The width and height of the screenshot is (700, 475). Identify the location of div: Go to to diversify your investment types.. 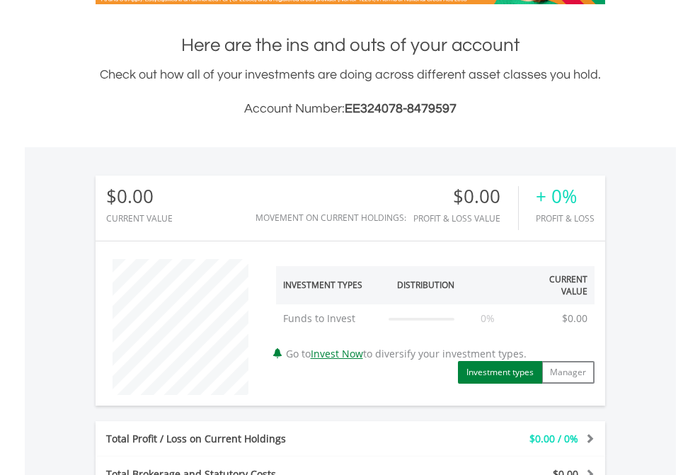
(435, 318).